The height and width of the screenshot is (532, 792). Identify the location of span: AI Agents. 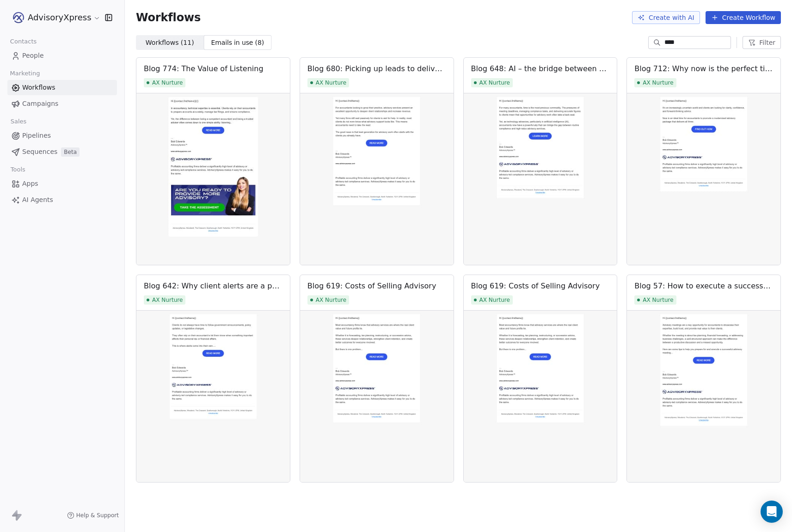
(37, 200).